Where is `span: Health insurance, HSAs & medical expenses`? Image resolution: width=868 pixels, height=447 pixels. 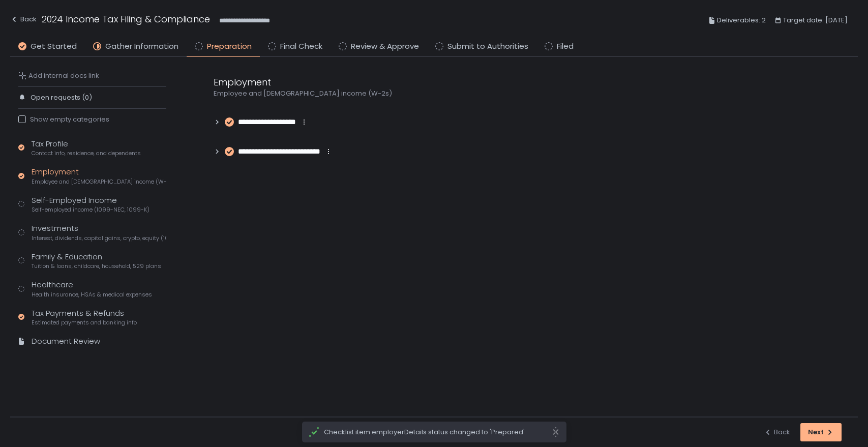
span: Health insurance, HSAs & medical expenses is located at coordinates (91, 295).